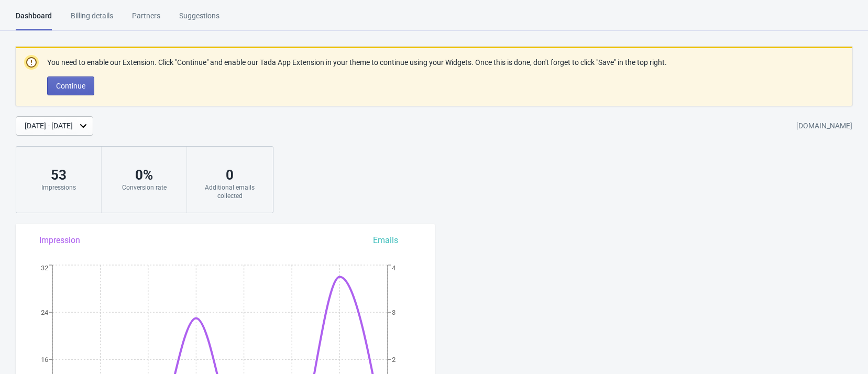 Image resolution: width=868 pixels, height=374 pixels. I want to click on div: Conversion rate, so click(144, 187).